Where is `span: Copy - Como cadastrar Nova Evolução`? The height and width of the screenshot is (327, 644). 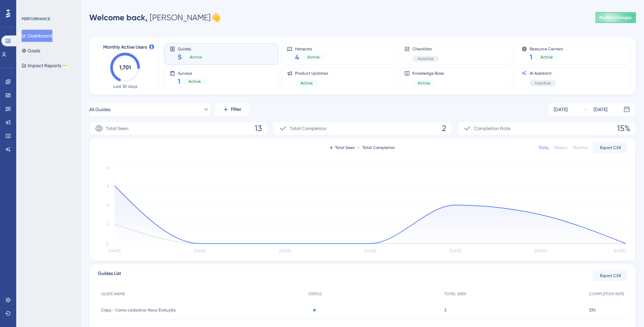 span: Copy - Como cadastrar Nova Evolução is located at coordinates (138, 310).